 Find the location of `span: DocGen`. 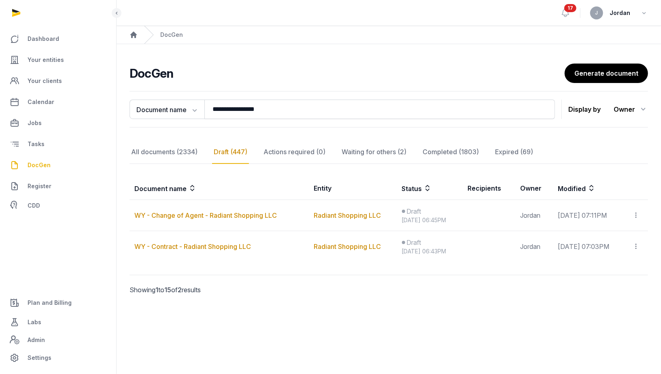

span: DocGen is located at coordinates (39, 165).